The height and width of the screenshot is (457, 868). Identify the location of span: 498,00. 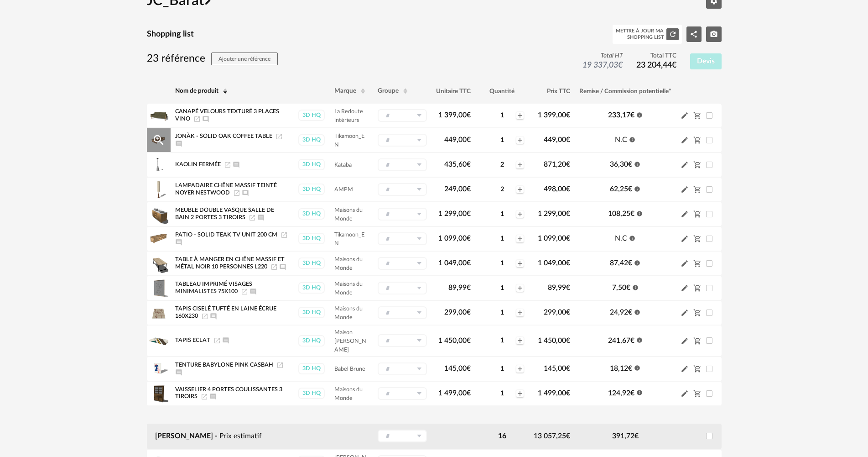
(557, 189).